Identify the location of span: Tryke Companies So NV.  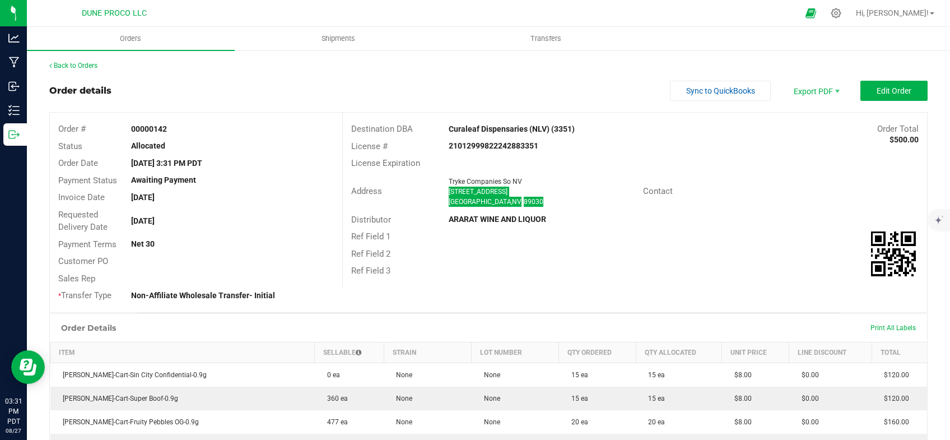
(485, 181).